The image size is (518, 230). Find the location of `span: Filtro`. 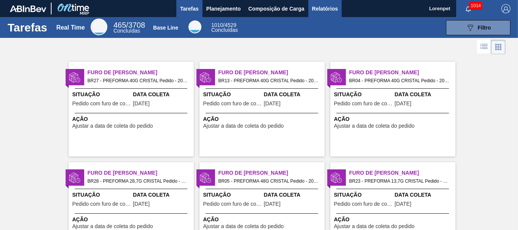

span: Filtro is located at coordinates (485, 28).